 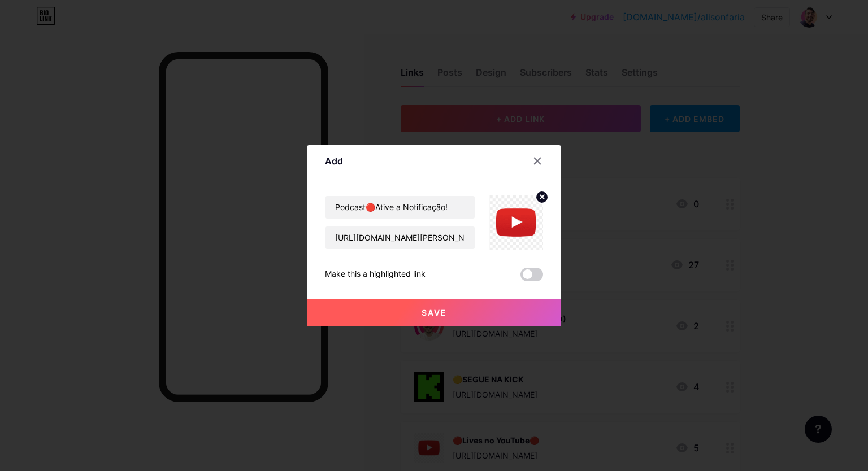 What do you see at coordinates (376, 275) in the screenshot?
I see `div: Make this a highlighted link` at bounding box center [376, 275].